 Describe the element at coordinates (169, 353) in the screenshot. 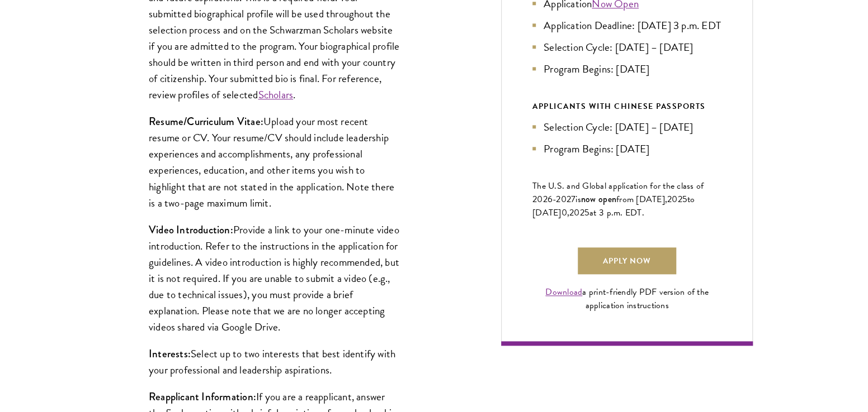

I see `strong: Interests:` at that location.